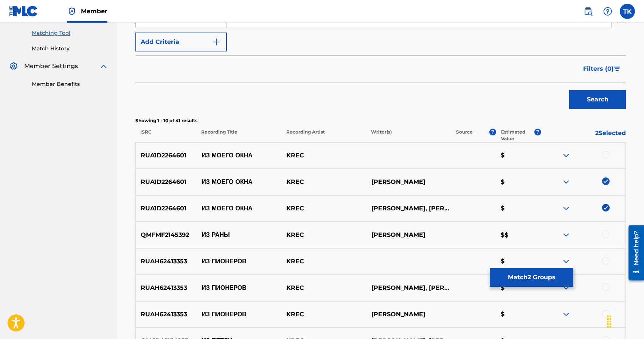 The width and height of the screenshot is (644, 339). I want to click on button: Search, so click(598, 99).